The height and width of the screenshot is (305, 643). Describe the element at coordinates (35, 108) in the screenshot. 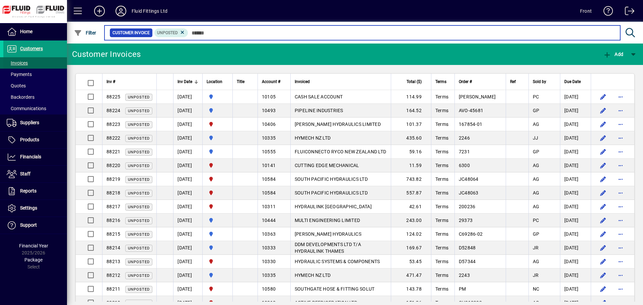

I see `a: Communications` at that location.